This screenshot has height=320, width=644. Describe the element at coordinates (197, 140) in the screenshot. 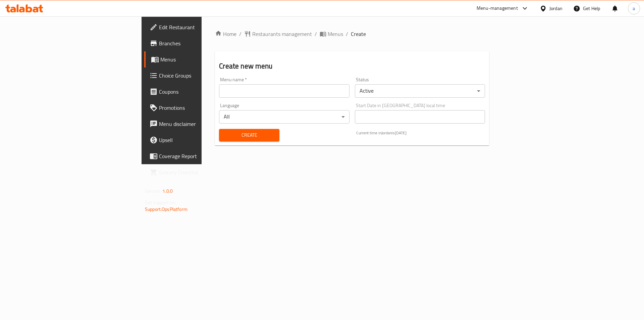

I see `a: Upsell` at that location.